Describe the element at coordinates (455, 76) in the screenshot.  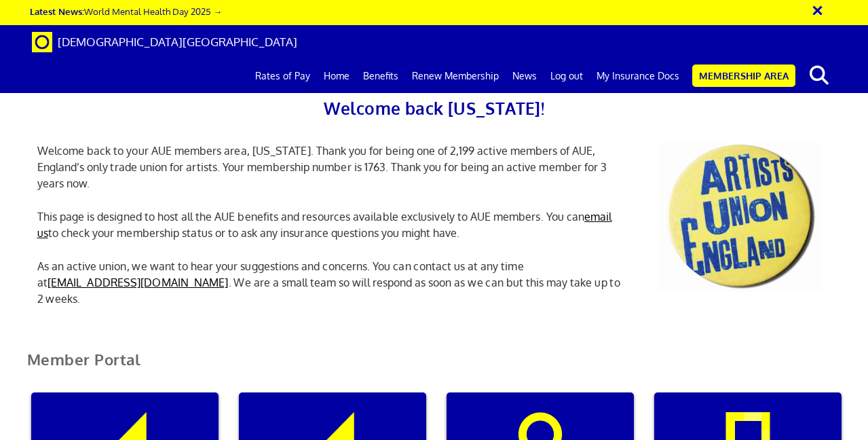
I see `a: Renew Membership` at that location.